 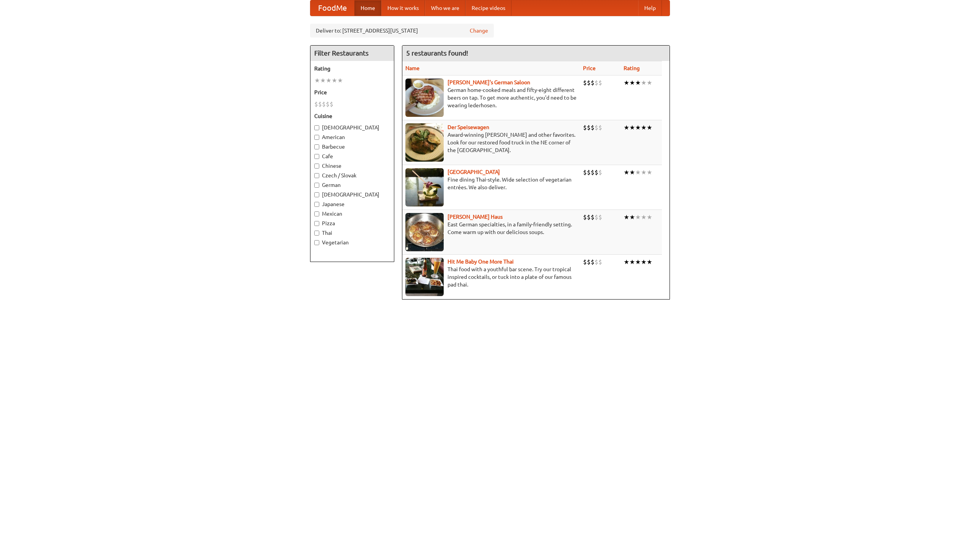 What do you see at coordinates (352, 223) in the screenshot?
I see `label: Pizza` at bounding box center [352, 223].